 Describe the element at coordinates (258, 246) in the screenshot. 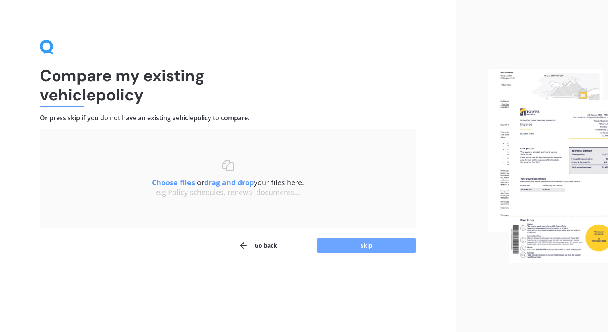

I see `button: Go back` at that location.